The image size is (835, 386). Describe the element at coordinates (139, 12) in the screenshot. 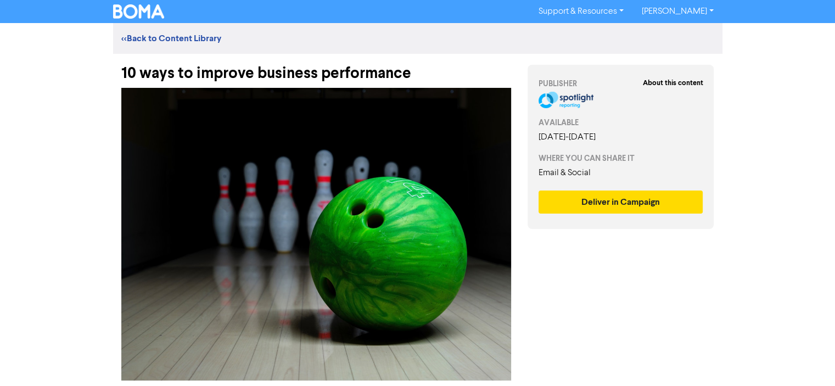

I see `img: BOMA Logo` at that location.